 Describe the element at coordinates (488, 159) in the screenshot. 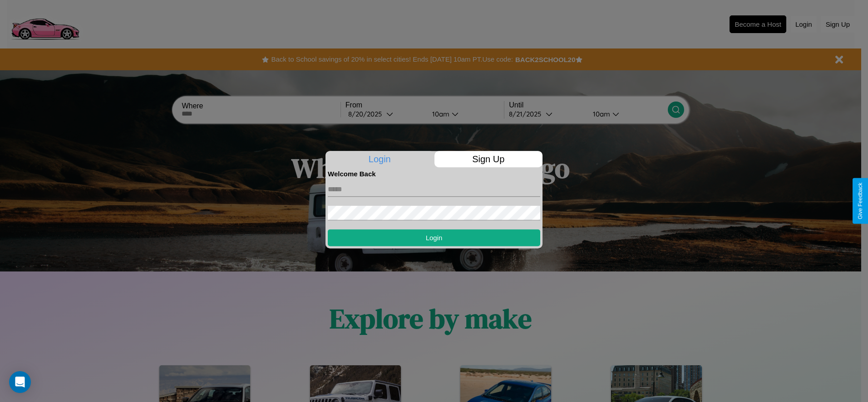

I see `p: Sign Up` at that location.